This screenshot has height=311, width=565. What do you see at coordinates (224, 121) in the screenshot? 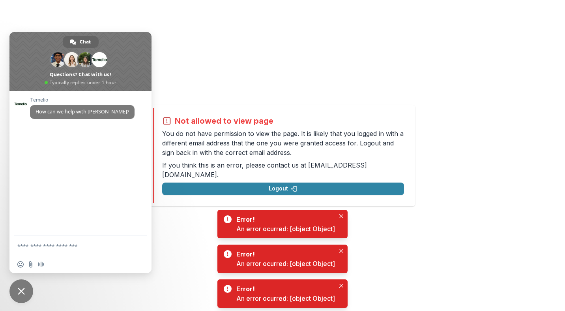
I see `h2: Not allowed to view page` at bounding box center [224, 121].